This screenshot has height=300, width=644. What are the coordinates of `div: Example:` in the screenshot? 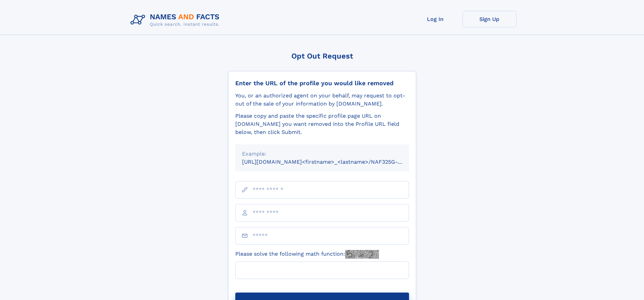 It's located at (322, 154).